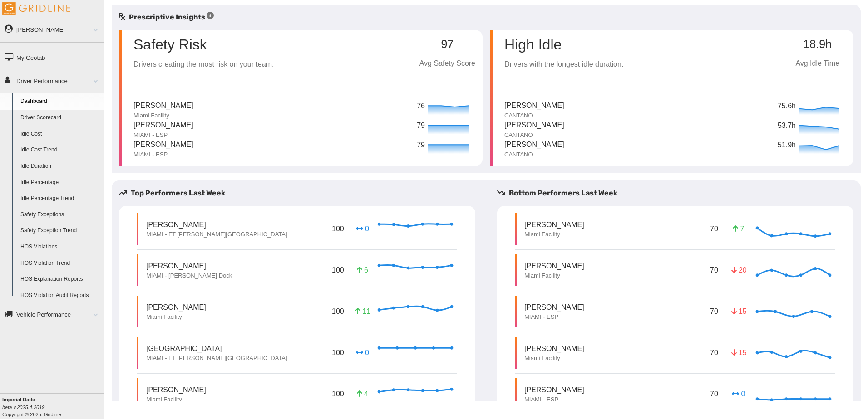 The width and height of the screenshot is (868, 419). Describe the element at coordinates (60, 183) in the screenshot. I see `a: Idle Percentage` at that location.